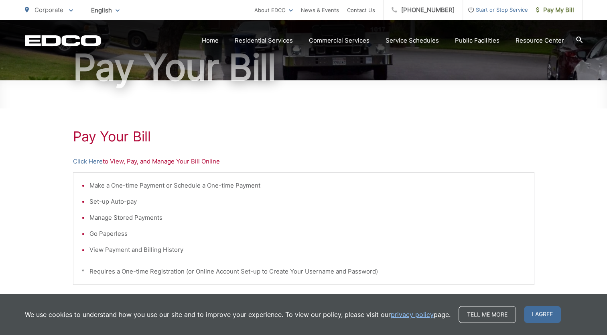 This screenshot has width=607, height=335. Describe the element at coordinates (63, 41) in the screenshot. I see `a: EDCD logo. Return to the homepage.` at that location.